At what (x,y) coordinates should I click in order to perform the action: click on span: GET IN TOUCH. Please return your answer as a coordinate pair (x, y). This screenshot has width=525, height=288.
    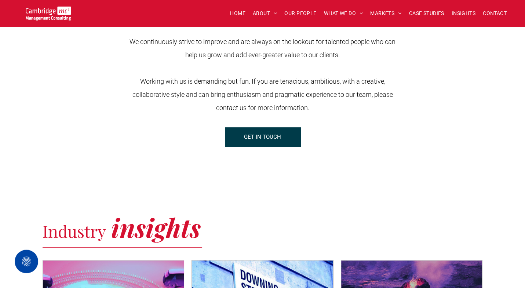
    Looking at the image, I should click on (262, 137).